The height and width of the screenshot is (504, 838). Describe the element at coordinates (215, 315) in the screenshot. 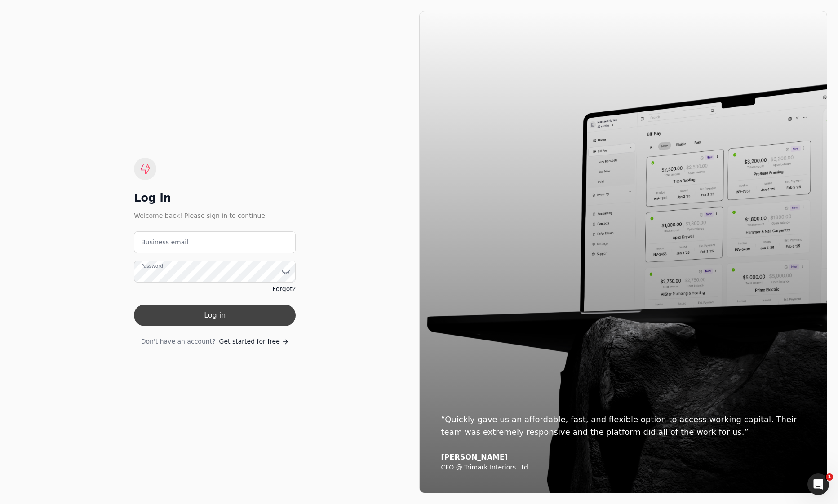

I see `button: Log in` at that location.